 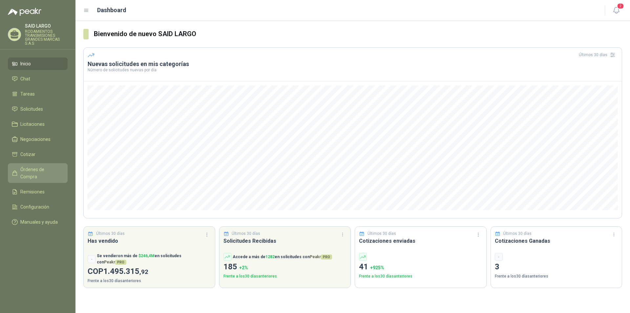 What do you see at coordinates (38, 79) in the screenshot?
I see `a: Chat` at bounding box center [38, 79].